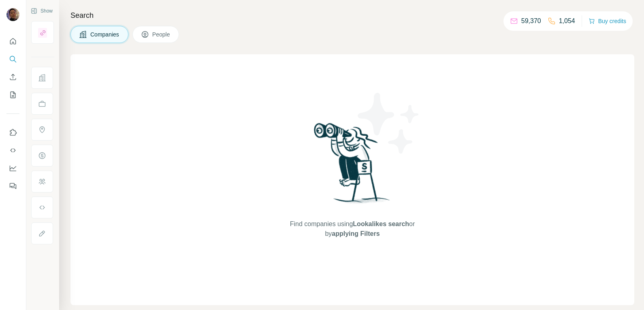 Image resolution: width=644 pixels, height=310 pixels. Describe the element at coordinates (13, 150) in the screenshot. I see `button: Use Surfe API` at that location.